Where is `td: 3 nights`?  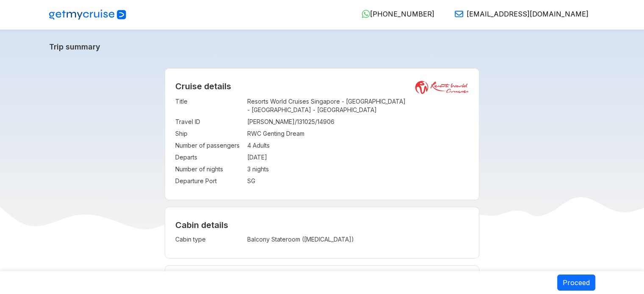 td: 3 nights is located at coordinates (358, 169).